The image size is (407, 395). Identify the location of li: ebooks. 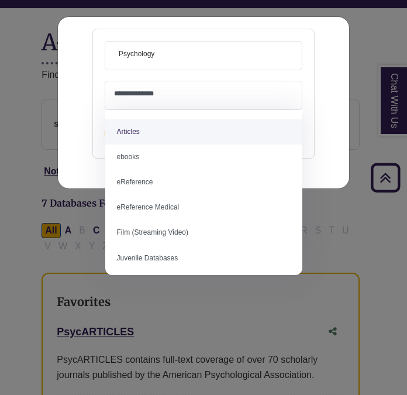
(204, 157).